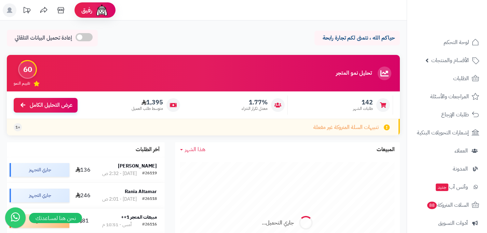  What do you see at coordinates (447, 115) in the screenshot?
I see `a: طلبات الإرجاع` at bounding box center [447, 115].